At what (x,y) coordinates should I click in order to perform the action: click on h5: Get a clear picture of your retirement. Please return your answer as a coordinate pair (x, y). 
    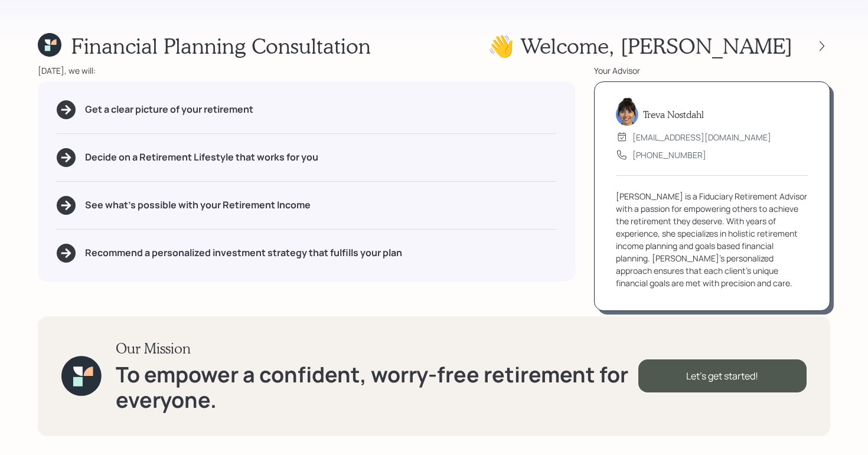
    Looking at the image, I should click on (169, 109).